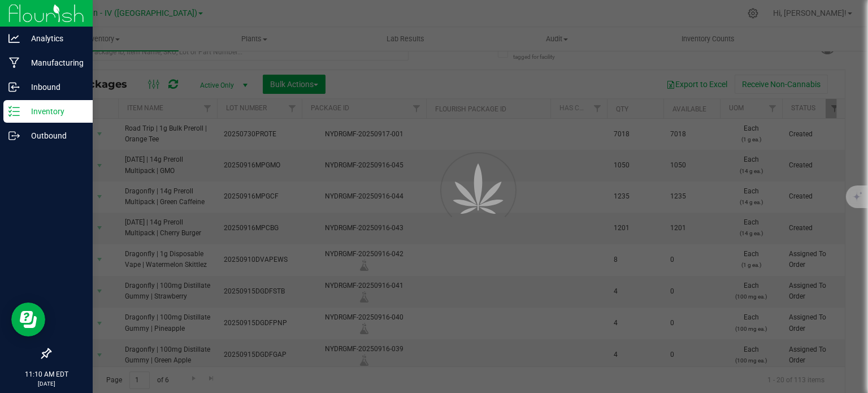 The width and height of the screenshot is (868, 393). Describe the element at coordinates (54, 38) in the screenshot. I see `p: Analytics` at that location.